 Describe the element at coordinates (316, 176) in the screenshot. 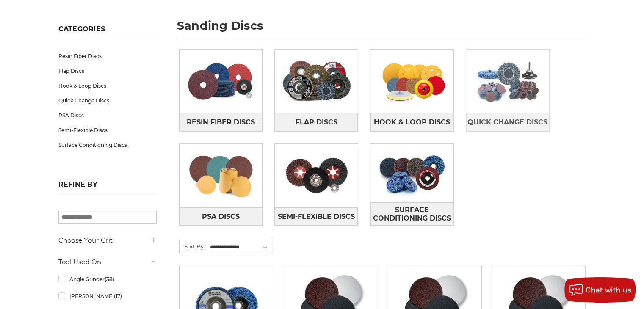

I see `img: Semi-Flexible Discs` at that location.